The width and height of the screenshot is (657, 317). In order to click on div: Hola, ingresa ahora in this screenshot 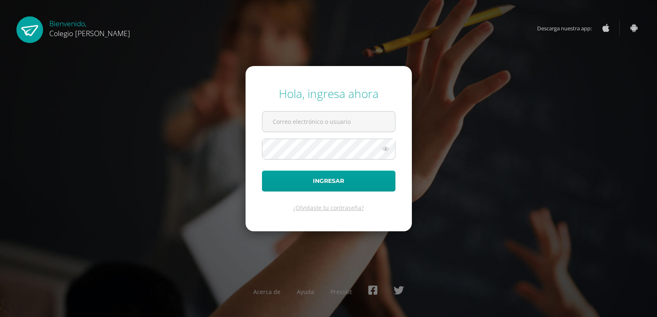, I will do `click(328, 94)`.